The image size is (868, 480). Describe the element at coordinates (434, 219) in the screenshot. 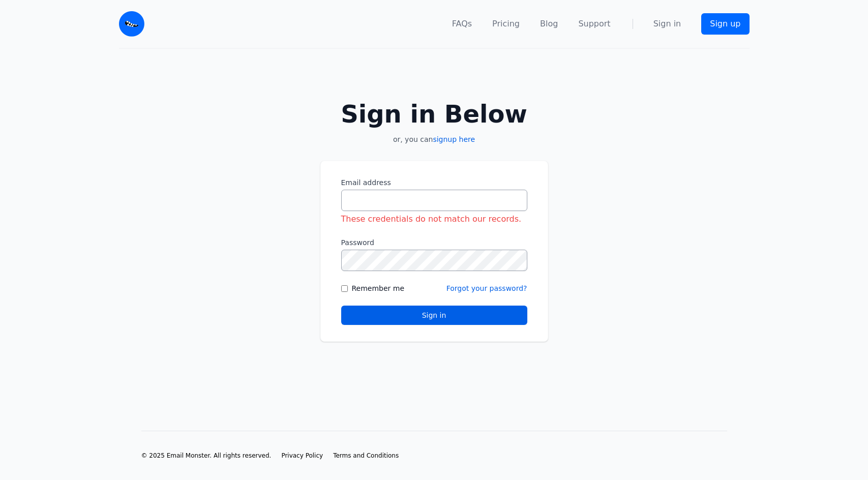

I see `div: These credentials do not match our records.` at that location.